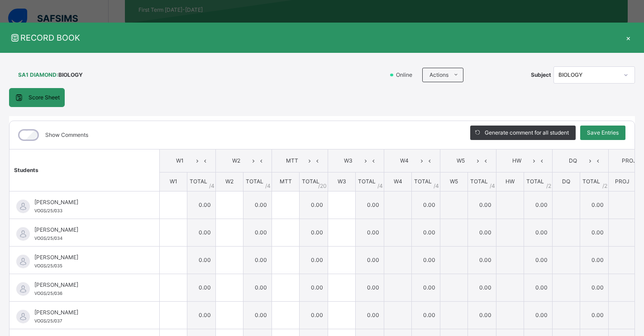  I want to click on span: Students, so click(26, 170).